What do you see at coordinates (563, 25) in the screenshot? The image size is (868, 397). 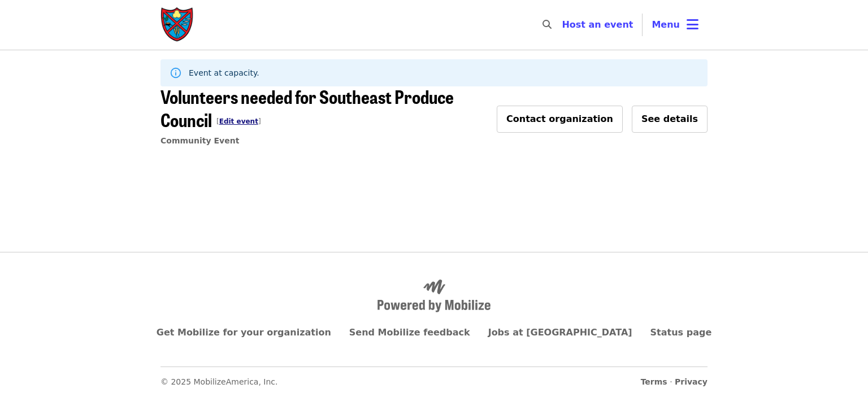 I see `input: Search` at bounding box center [563, 25].